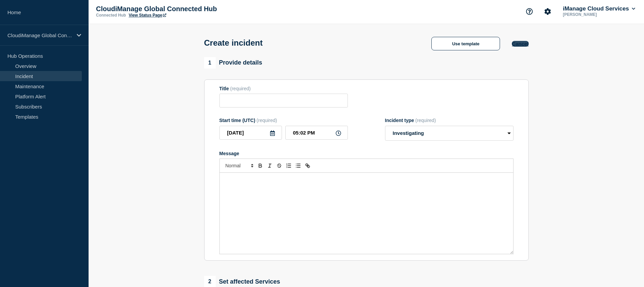 The image size is (644, 287). Describe the element at coordinates (450, 133) in the screenshot. I see `select: Incident type` at that location.